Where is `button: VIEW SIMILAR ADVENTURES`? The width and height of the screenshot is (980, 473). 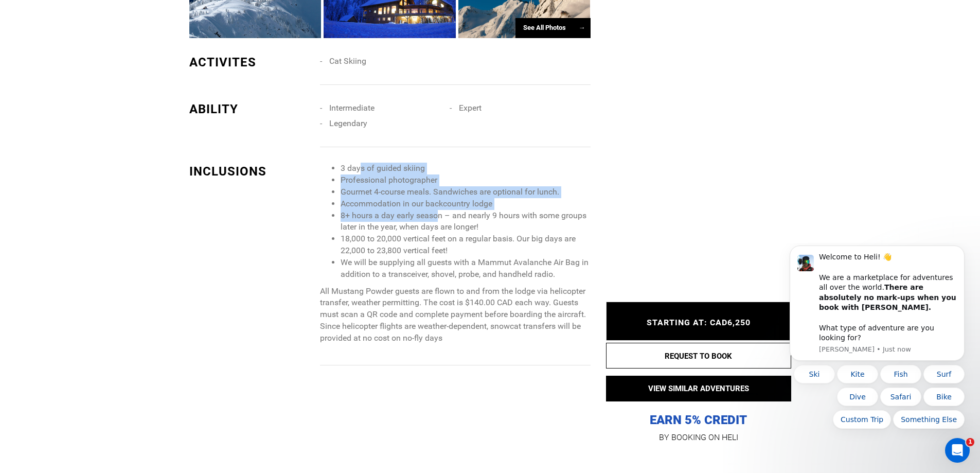 button: VIEW SIMILAR ADVENTURES is located at coordinates (699, 389).